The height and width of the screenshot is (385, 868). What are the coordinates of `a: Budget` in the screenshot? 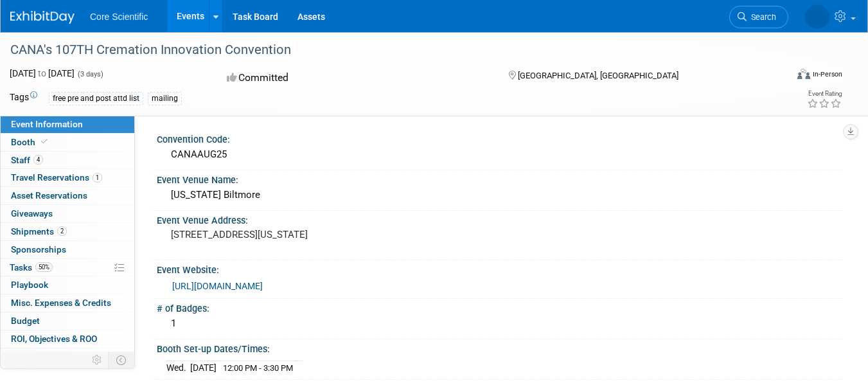 It's located at (68, 321).